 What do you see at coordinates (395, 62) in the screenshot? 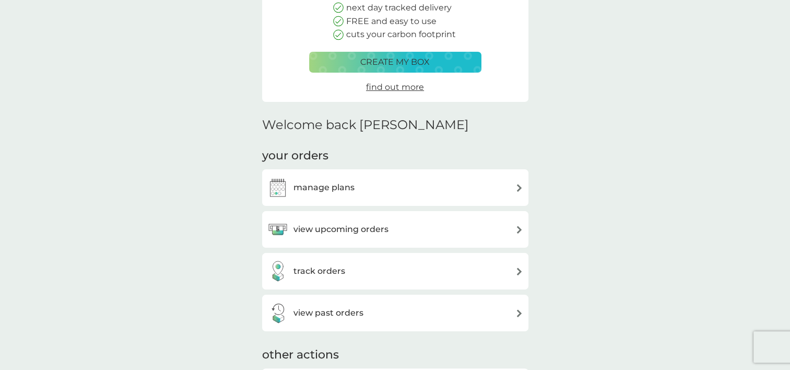
I see `button: create my box` at bounding box center [395, 62].